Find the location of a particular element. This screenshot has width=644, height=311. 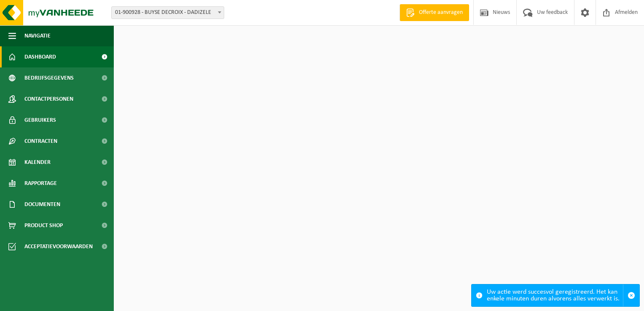

span: Dashboard is located at coordinates (40, 57).